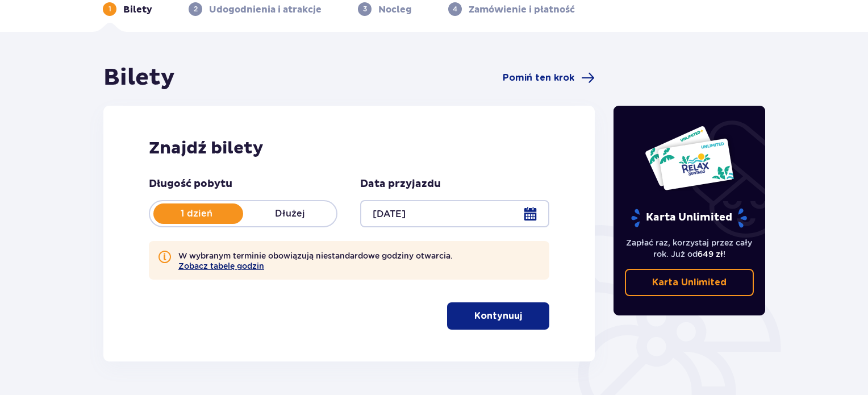 The height and width of the screenshot is (395, 868). I want to click on p: 1 dzień, so click(197, 214).